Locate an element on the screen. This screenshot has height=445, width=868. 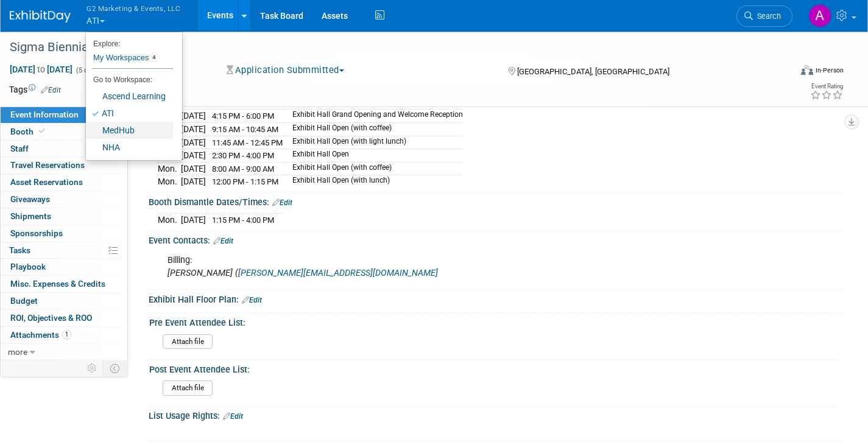
span: Travel Reservations is located at coordinates (48, 165).